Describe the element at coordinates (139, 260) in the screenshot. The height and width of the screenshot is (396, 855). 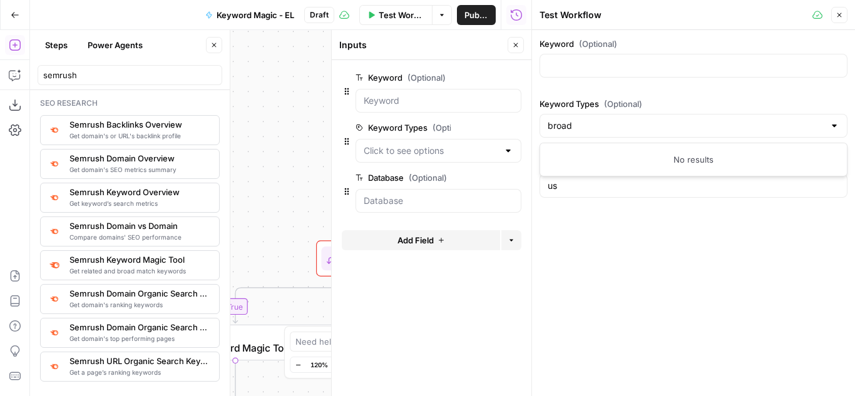
I see `span: Semrush Keyword Magic Tool` at that location.